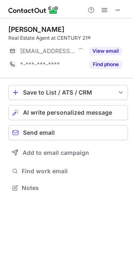  Describe the element at coordinates (68, 113) in the screenshot. I see `button: AI write personalized message` at that location.